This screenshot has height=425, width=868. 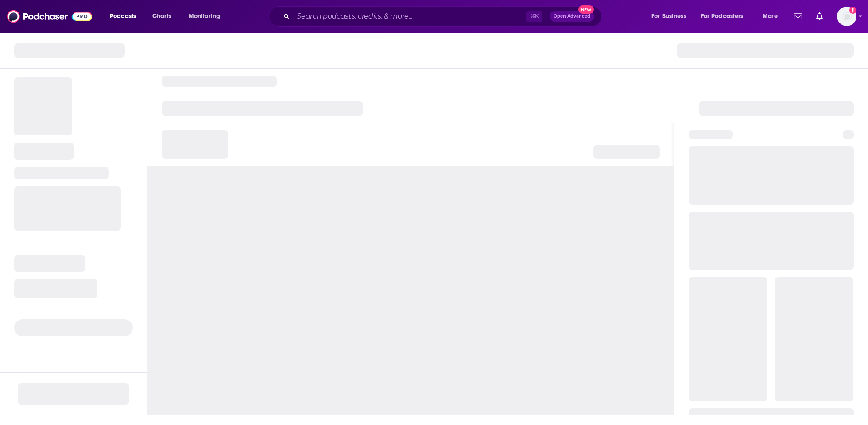 I want to click on input: Search podcasts, credits, & more..., so click(x=410, y=17).